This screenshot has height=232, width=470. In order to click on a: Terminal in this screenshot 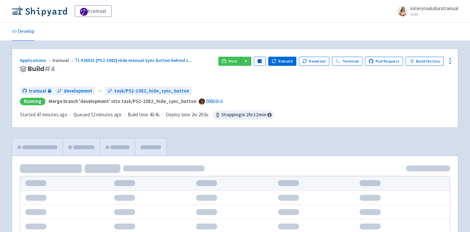, I will do `click(347, 61)`.